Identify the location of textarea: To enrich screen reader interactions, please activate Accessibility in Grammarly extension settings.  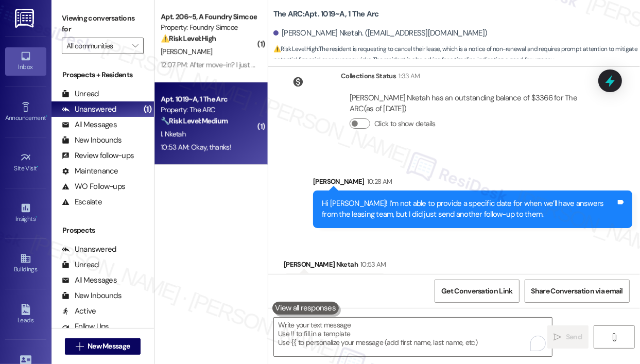
(413, 337).